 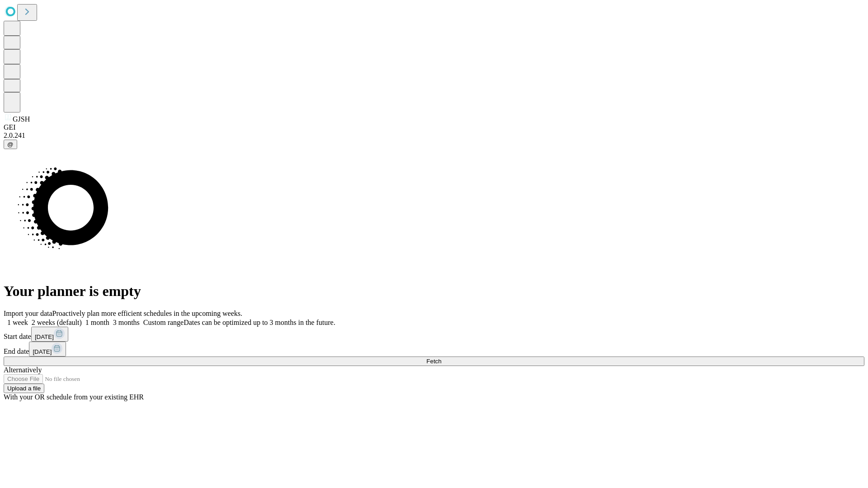 What do you see at coordinates (18, 322) in the screenshot?
I see `span: 1 week` at bounding box center [18, 322].